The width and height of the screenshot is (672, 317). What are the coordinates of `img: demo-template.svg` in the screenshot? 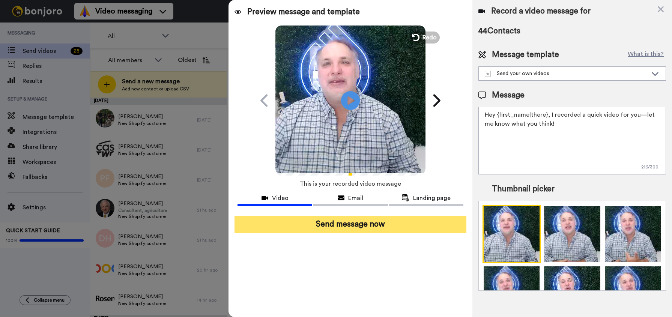 It's located at (487, 74).